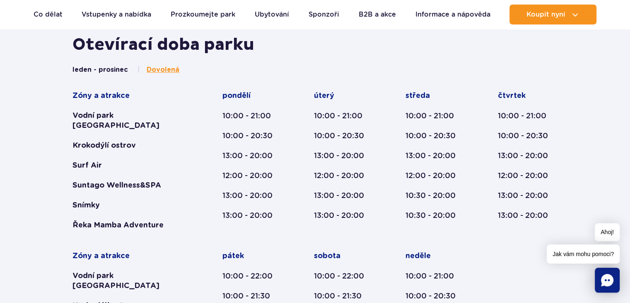 The width and height of the screenshot is (630, 303). What do you see at coordinates (86, 205) in the screenshot?
I see `font: Snímky` at bounding box center [86, 205].